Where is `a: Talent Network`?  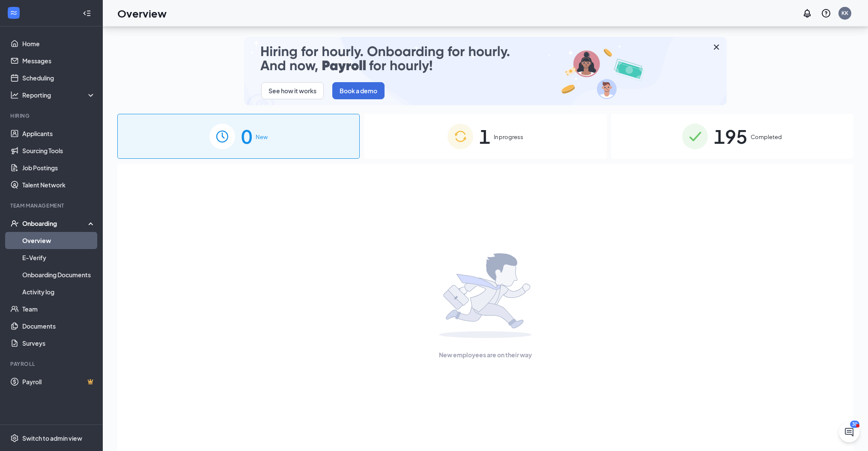 a: Talent Network is located at coordinates (58, 185).